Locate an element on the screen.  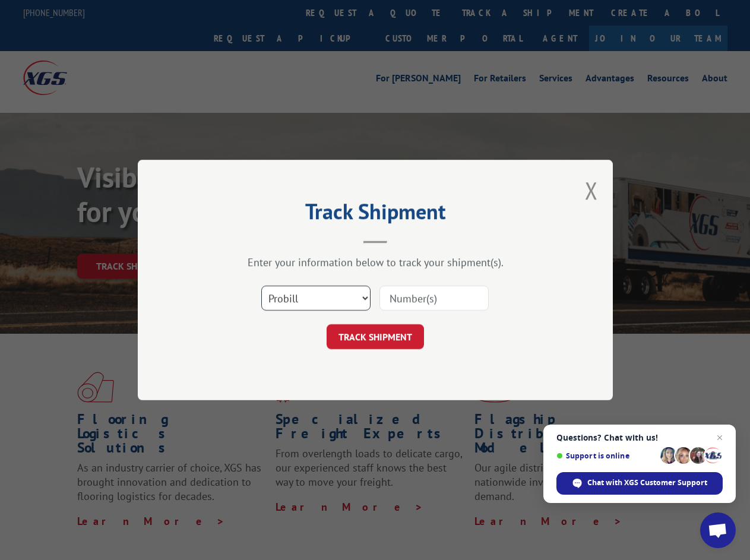
div: Chat with XGS Customer Support is located at coordinates (640, 484).